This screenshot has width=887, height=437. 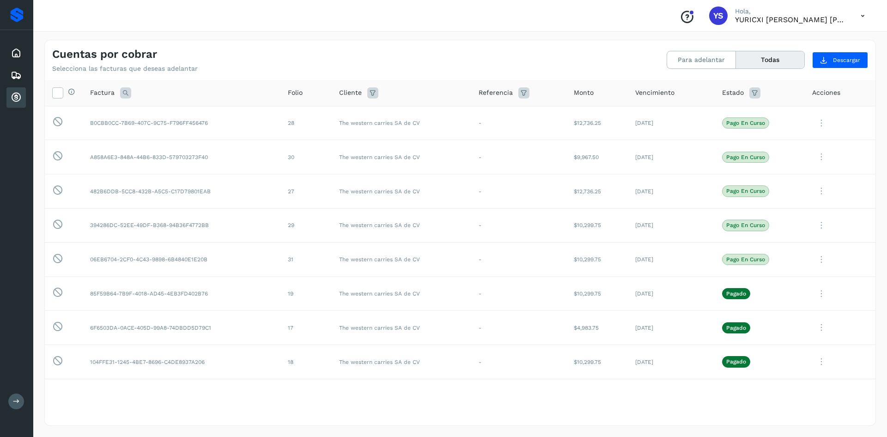 I want to click on td: 19, so click(x=306, y=293).